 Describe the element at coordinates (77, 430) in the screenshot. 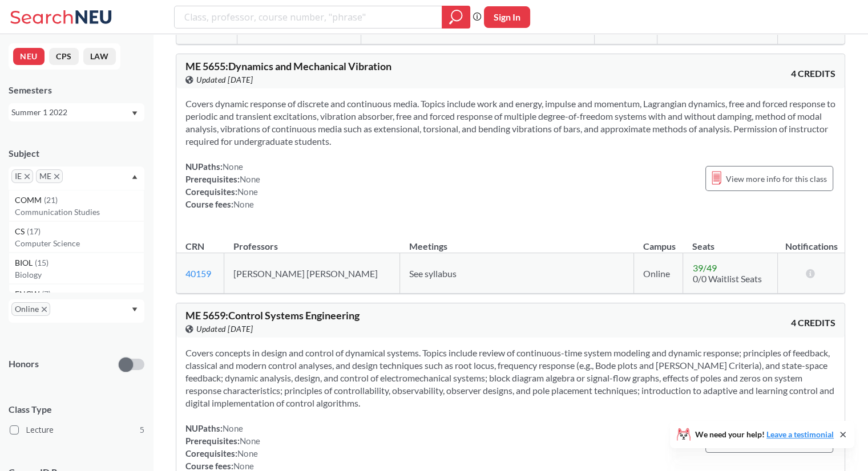

I see `label: Lecture` at that location.